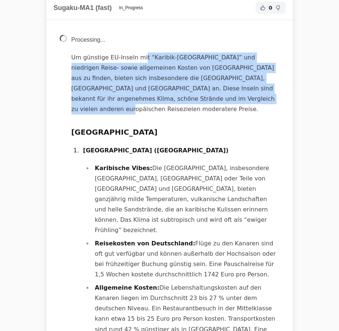  I want to click on strong: Reisekosten von Deutschland:, so click(145, 243).